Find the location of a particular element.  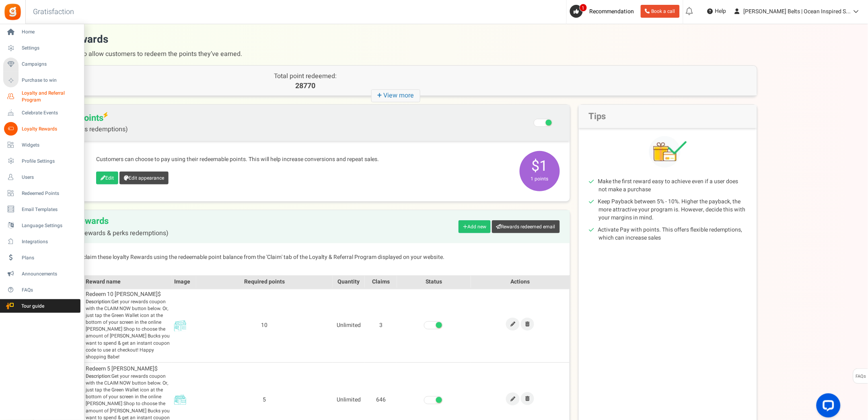

span: Multiple options to allow customers to redeem the points they’ve earned. is located at coordinates (395, 54).